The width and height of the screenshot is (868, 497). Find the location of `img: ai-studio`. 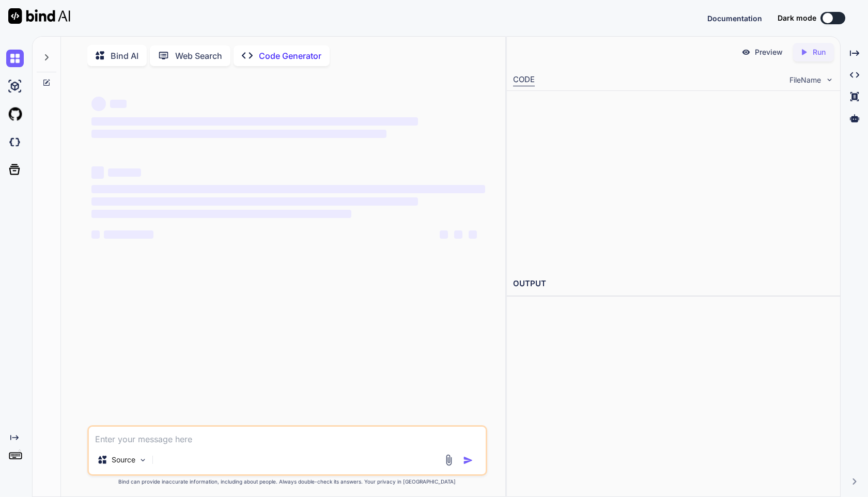

img: ai-studio is located at coordinates (15, 86).